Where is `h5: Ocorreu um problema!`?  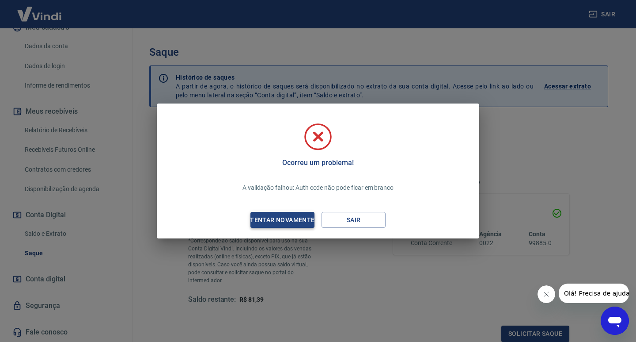
h5: Ocorreu um problema! is located at coordinates (318, 163).